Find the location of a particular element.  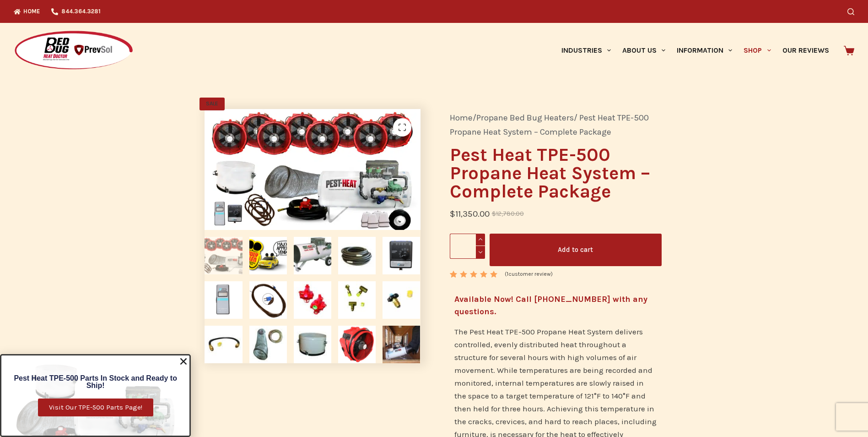

a: Propane Bed Bug Heaters is located at coordinates (524, 118).